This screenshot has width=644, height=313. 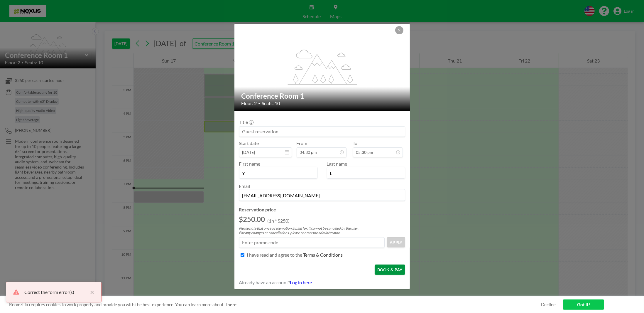 What do you see at coordinates (323, 255) in the screenshot?
I see `p: Terms & Conditions` at bounding box center [323, 255].